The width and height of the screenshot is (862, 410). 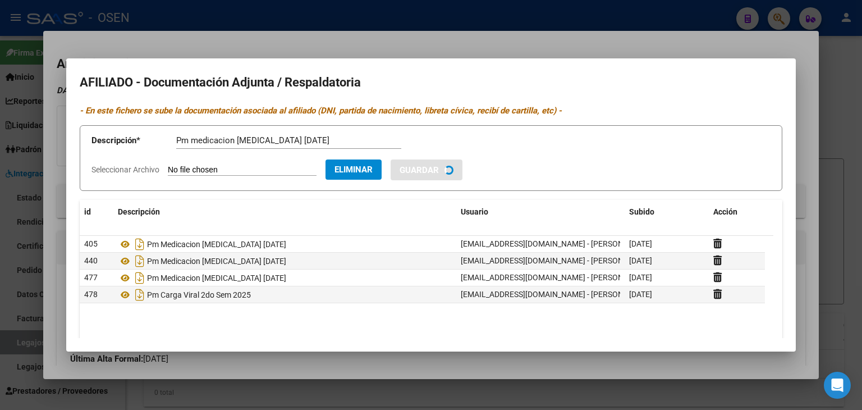 I want to click on span: Eliminar, so click(x=353, y=169).